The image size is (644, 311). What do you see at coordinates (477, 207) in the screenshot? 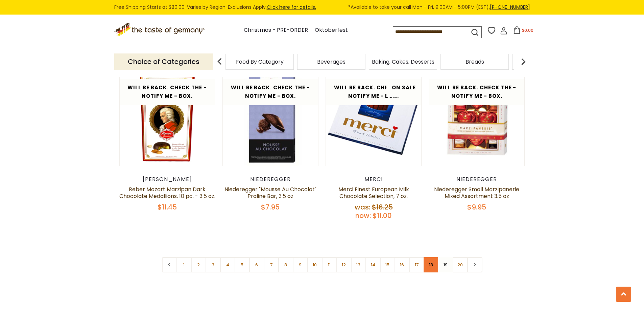
I see `span: $9.95` at bounding box center [477, 207].